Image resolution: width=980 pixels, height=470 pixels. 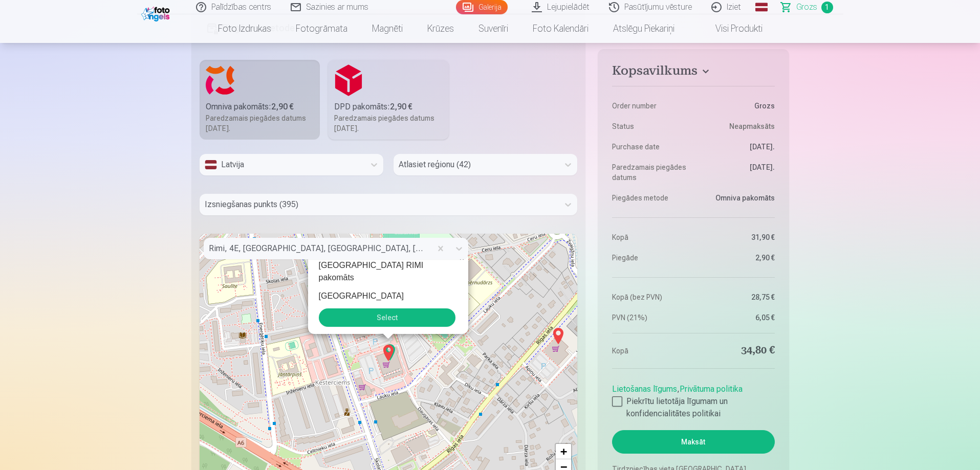 What do you see at coordinates (282, 165) in the screenshot?
I see `div: Latvija` at bounding box center [282, 165].